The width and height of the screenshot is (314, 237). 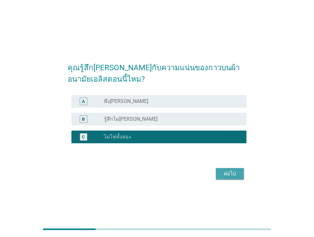 I want to click on label: ไม่ใช่ทั้งสอง, so click(x=117, y=137).